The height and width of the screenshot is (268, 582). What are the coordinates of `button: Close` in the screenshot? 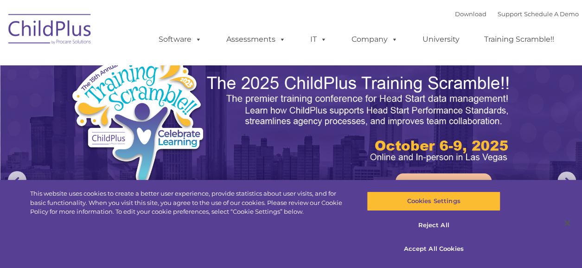 It's located at (567, 223).